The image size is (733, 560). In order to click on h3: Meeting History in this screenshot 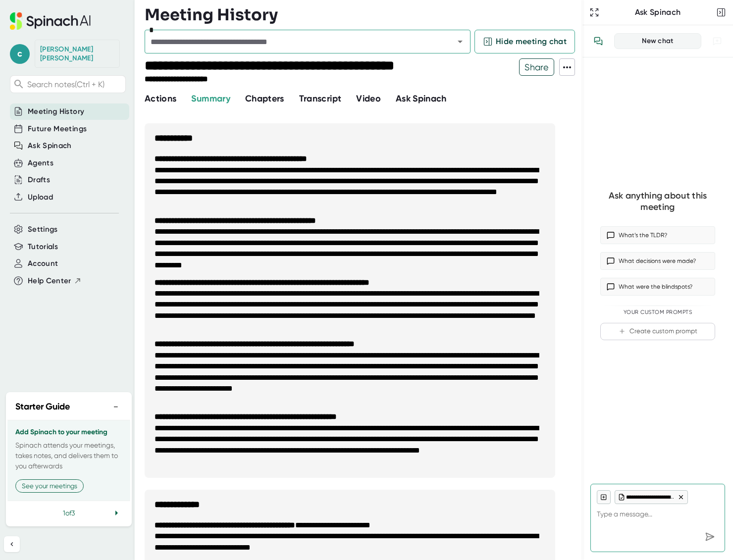, I will do `click(211, 15)`.